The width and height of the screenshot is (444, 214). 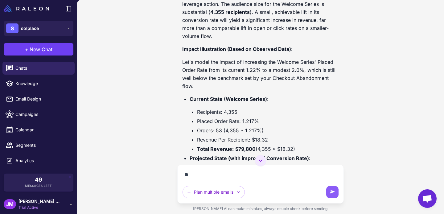 What do you see at coordinates (39, 185) in the screenshot?
I see `span: Messages Left` at bounding box center [39, 185].